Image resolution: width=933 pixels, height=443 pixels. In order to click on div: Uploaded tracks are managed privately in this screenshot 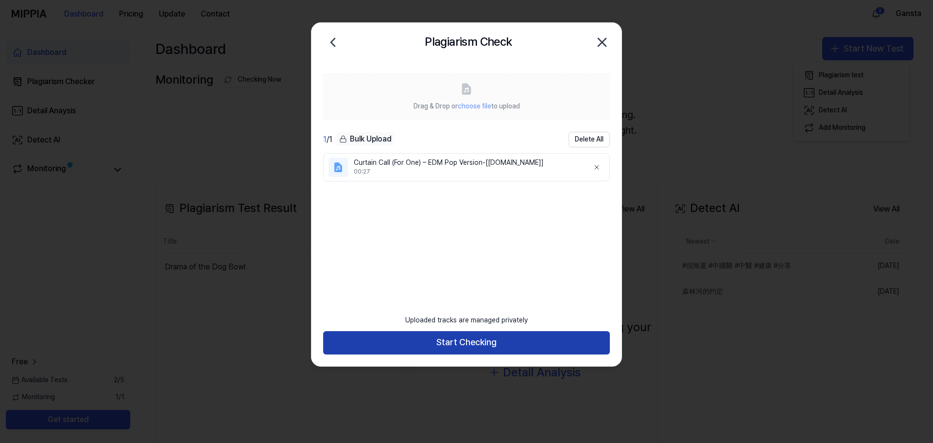, I will do `click(467, 320)`.